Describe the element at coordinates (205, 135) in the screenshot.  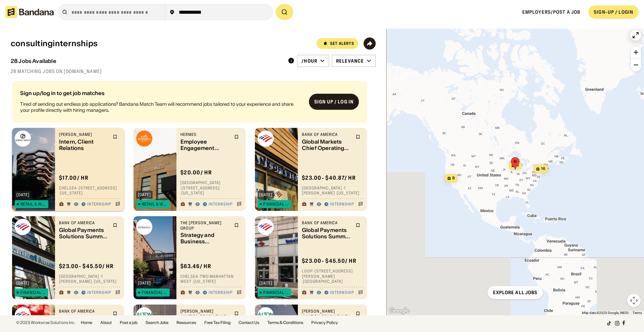
I see `div: Hermes` at that location.